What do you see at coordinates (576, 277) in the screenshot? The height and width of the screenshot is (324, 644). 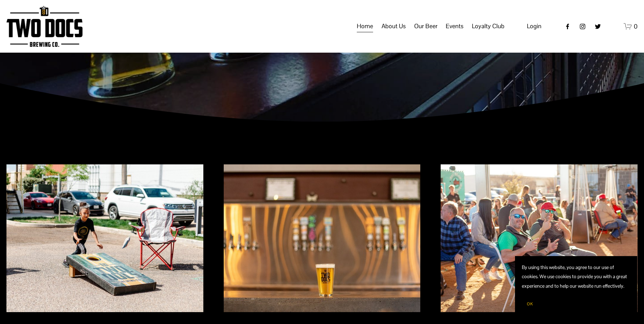 I see `p: By using this website, you agree to our use of cookies. We use cookies to provide you with a grea...` at bounding box center [576, 277].